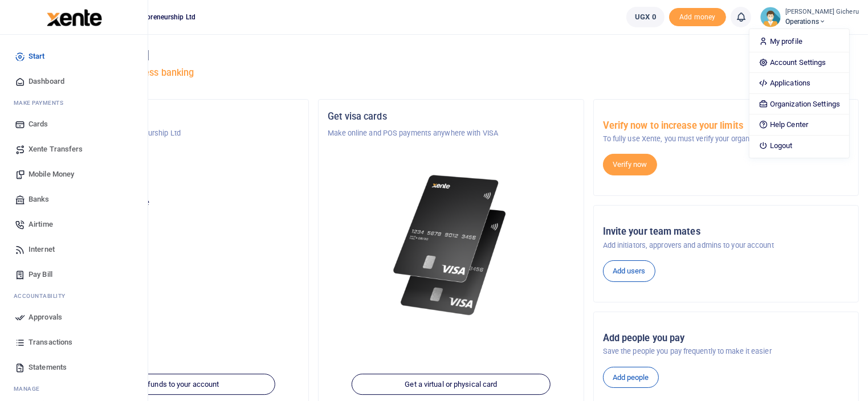  Describe the element at coordinates (698, 17) in the screenshot. I see `li: Toup your wallet` at that location.